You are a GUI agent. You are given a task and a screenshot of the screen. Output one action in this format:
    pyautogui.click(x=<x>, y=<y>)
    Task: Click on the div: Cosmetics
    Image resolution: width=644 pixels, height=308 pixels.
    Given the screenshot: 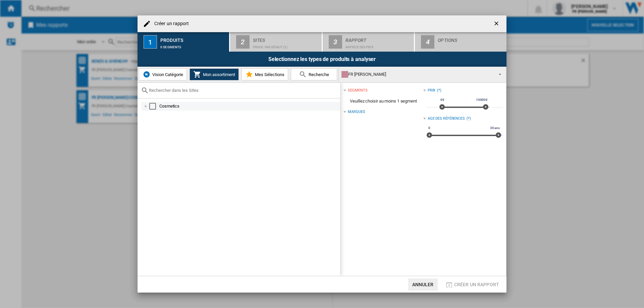 What is the action you would take?
    pyautogui.click(x=250, y=106)
    